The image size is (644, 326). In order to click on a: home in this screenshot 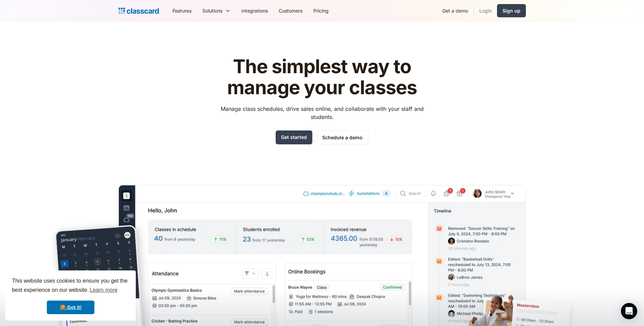, I will do `click(139, 11)`.